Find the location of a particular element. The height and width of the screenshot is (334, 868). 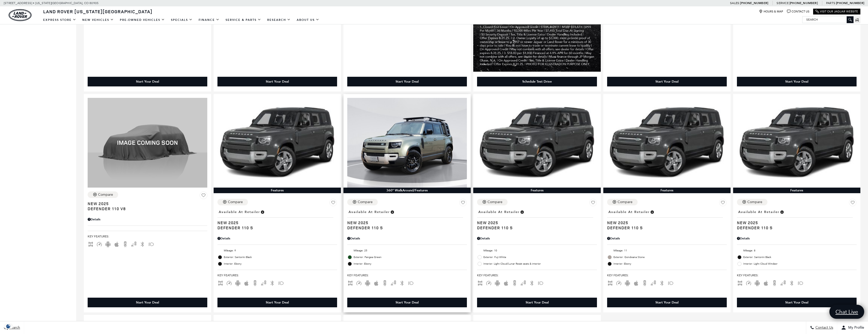

span: Exterior: Fuji White is located at coordinates (541, 257).